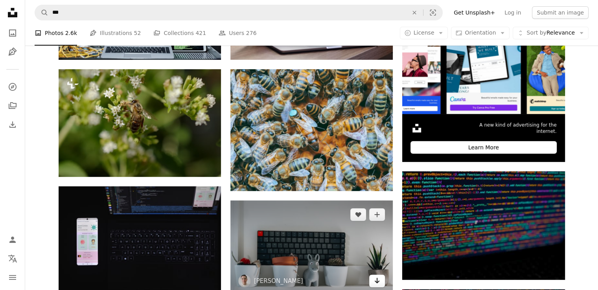  I want to click on a: Illustrations, so click(13, 52).